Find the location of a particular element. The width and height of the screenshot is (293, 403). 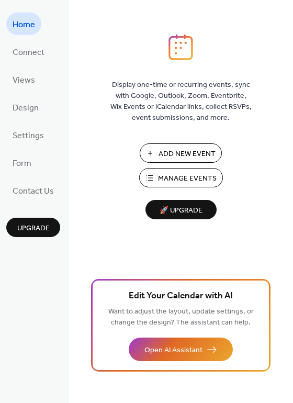

a: Form is located at coordinates (22, 162).